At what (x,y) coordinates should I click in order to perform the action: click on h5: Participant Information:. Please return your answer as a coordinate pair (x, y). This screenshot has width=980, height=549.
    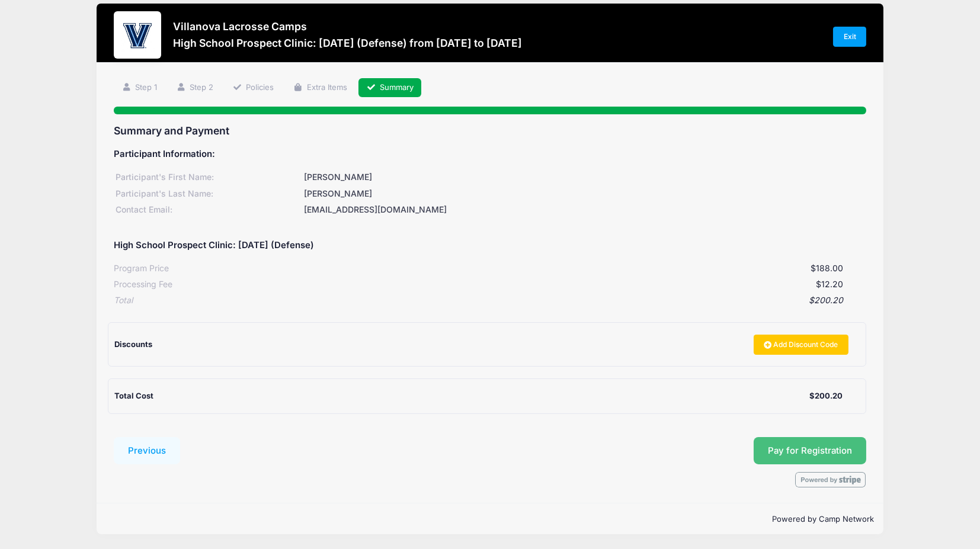
    Looking at the image, I should click on (490, 154).